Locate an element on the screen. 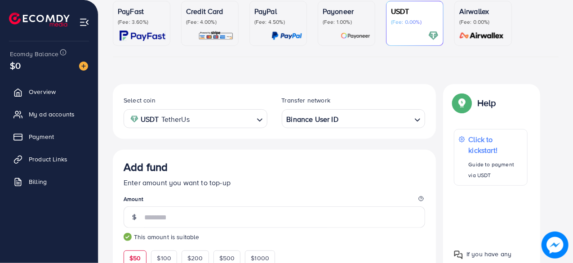 The width and height of the screenshot is (573, 263). span: Ecomdy Balance is located at coordinates (34, 54).